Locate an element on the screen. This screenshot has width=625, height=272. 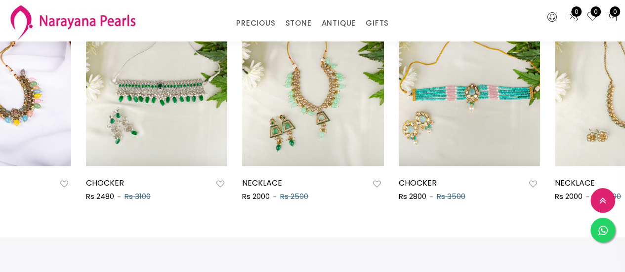
span: Rs 3100 is located at coordinates (137, 196).